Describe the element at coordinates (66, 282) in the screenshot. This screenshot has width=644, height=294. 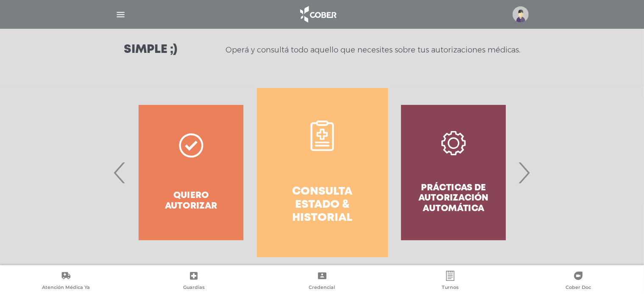
I see `a: Atención Médica Ya` at that location.